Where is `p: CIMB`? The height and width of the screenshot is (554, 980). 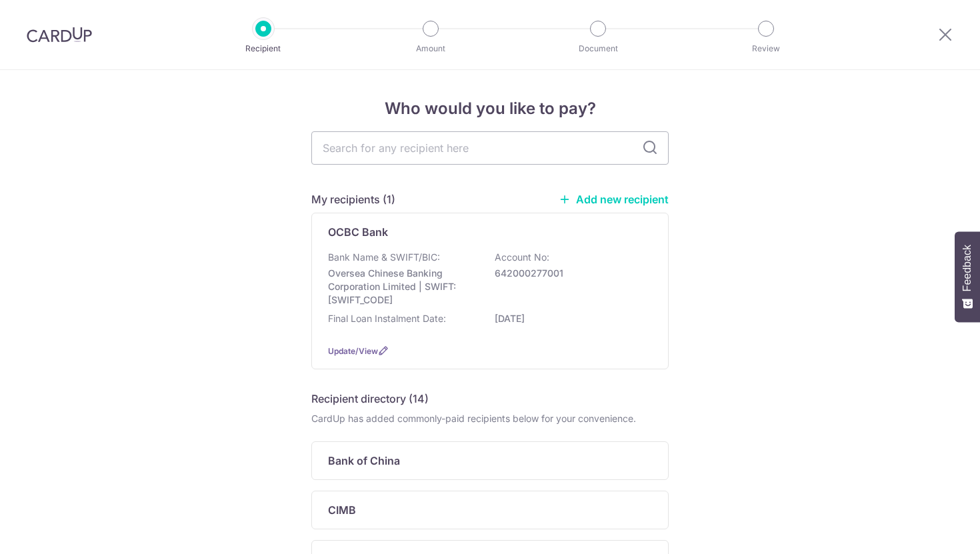 p: CIMB is located at coordinates (342, 511).